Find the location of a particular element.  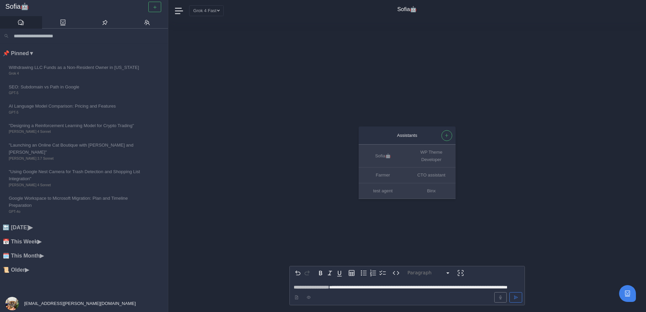

button: Bulleted list is located at coordinates (364, 273).